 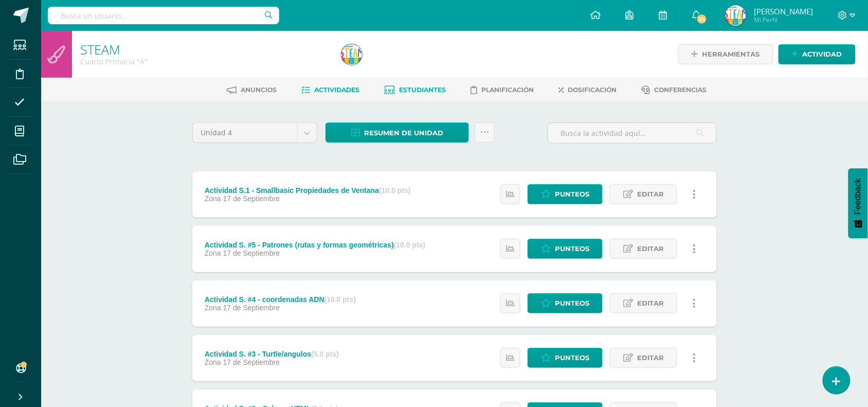 I want to click on span: Planificación, so click(x=508, y=89).